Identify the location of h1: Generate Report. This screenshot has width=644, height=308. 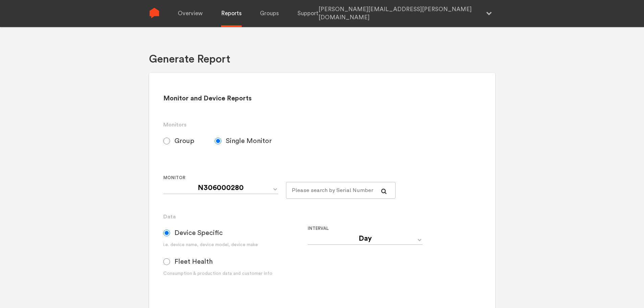
(189, 59).